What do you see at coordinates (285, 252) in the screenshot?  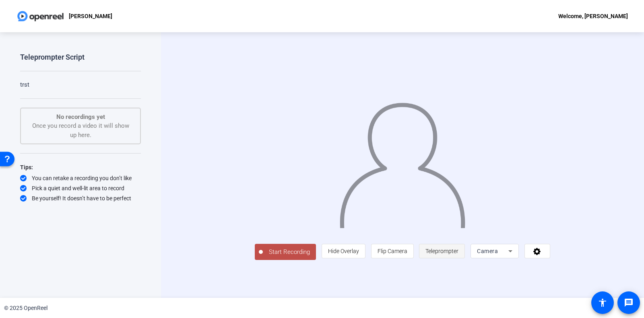 I see `button: Start Recording` at bounding box center [285, 252].